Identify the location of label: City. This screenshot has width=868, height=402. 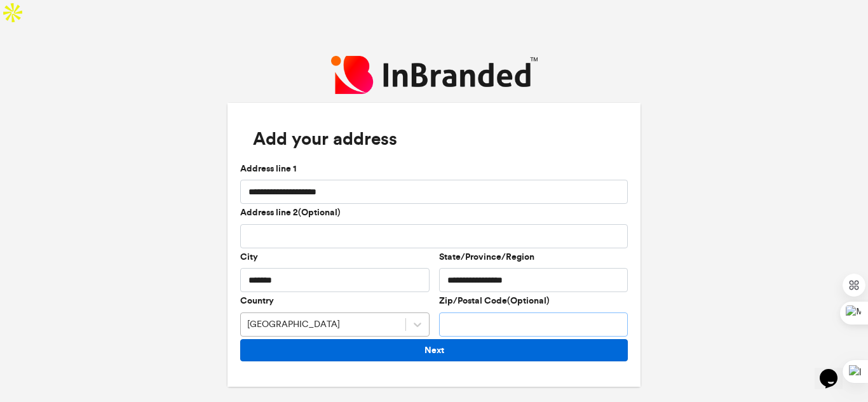
(249, 257).